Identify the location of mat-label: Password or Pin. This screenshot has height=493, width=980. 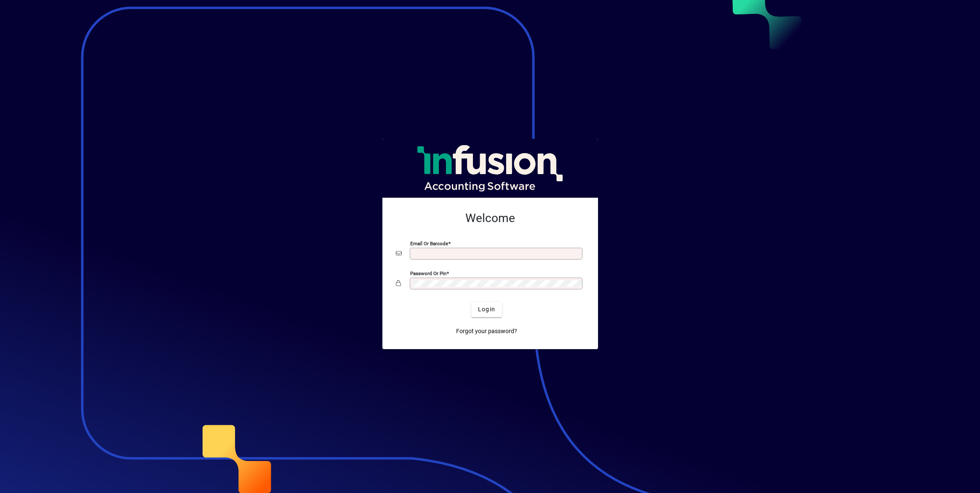
(429, 273).